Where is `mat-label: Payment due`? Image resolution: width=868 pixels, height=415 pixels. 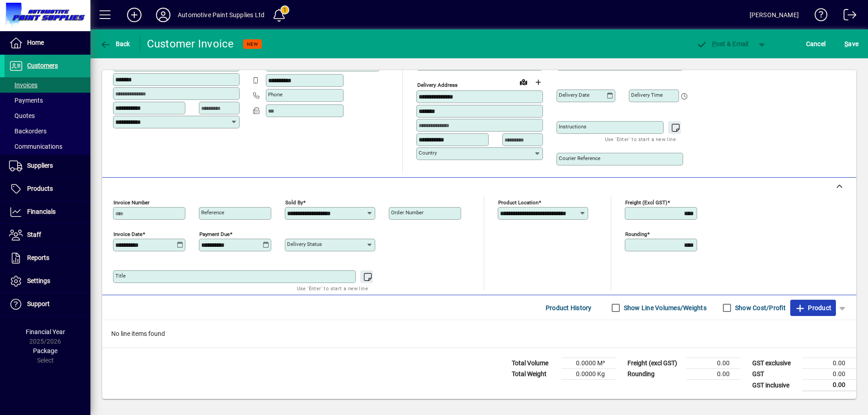 mat-label: Payment due is located at coordinates (214, 234).